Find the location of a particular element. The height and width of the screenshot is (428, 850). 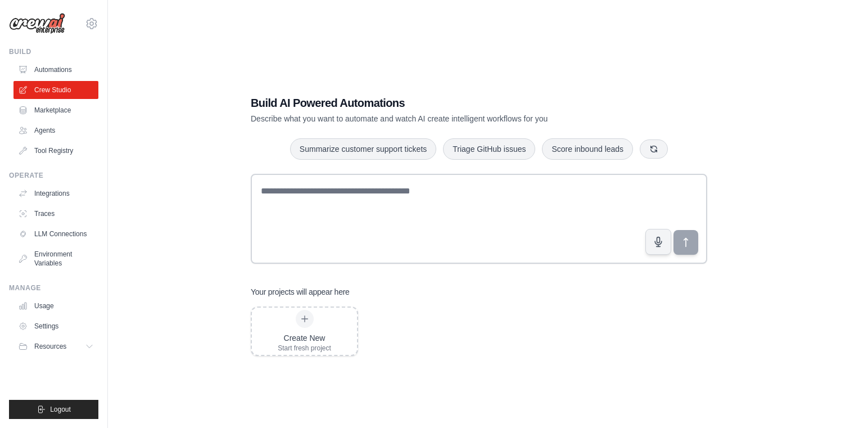

a: Marketplace is located at coordinates (56, 110).